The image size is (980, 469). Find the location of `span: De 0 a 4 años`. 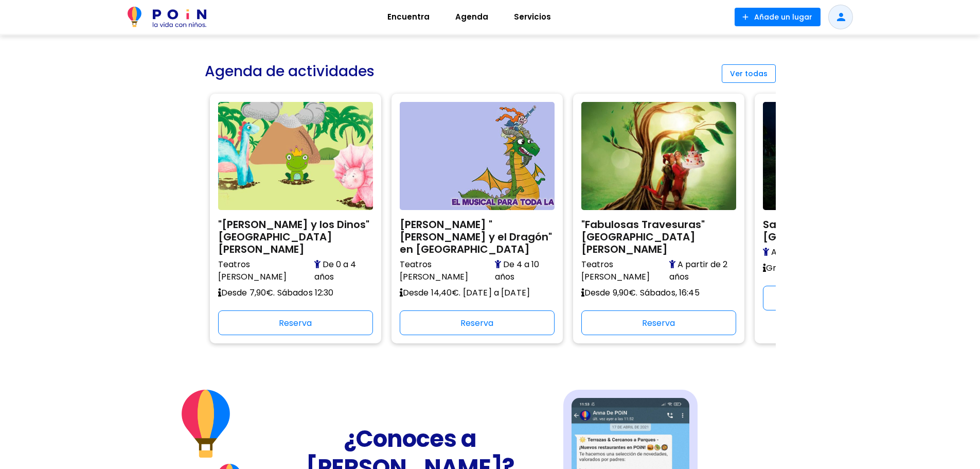

span: De 0 a 4 años is located at coordinates (343, 271).